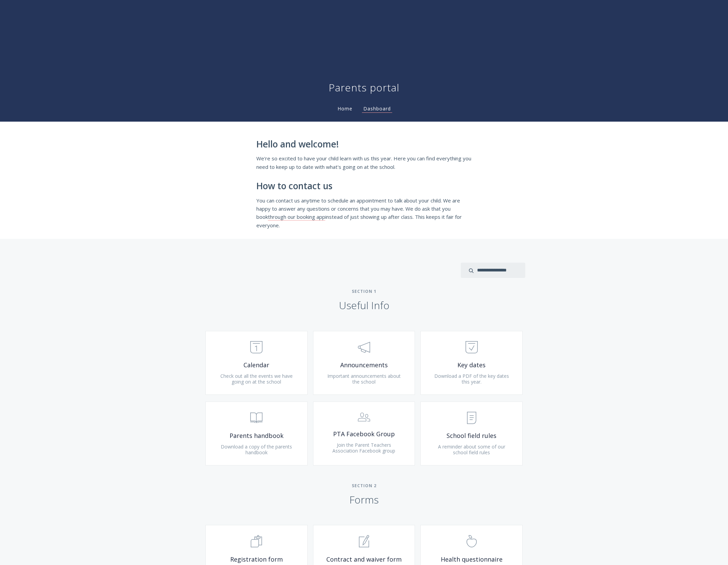 The width and height of the screenshot is (728, 565). Describe the element at coordinates (296, 217) in the screenshot. I see `a: through our booking app` at that location.